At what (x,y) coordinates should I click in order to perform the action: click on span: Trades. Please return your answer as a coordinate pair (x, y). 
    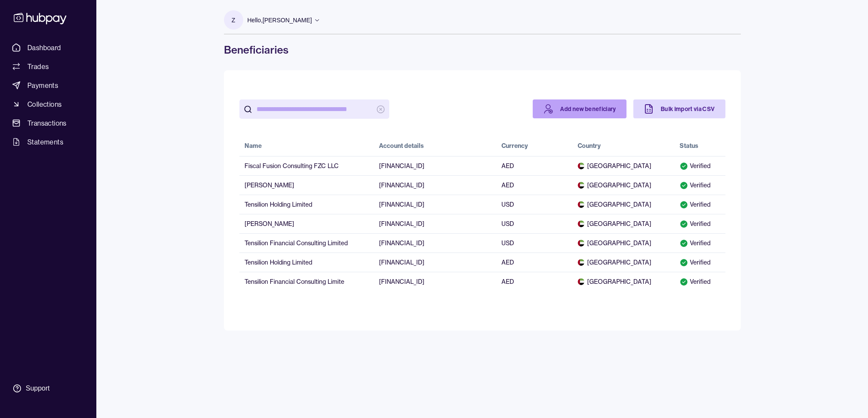
    Looking at the image, I should click on (38, 66).